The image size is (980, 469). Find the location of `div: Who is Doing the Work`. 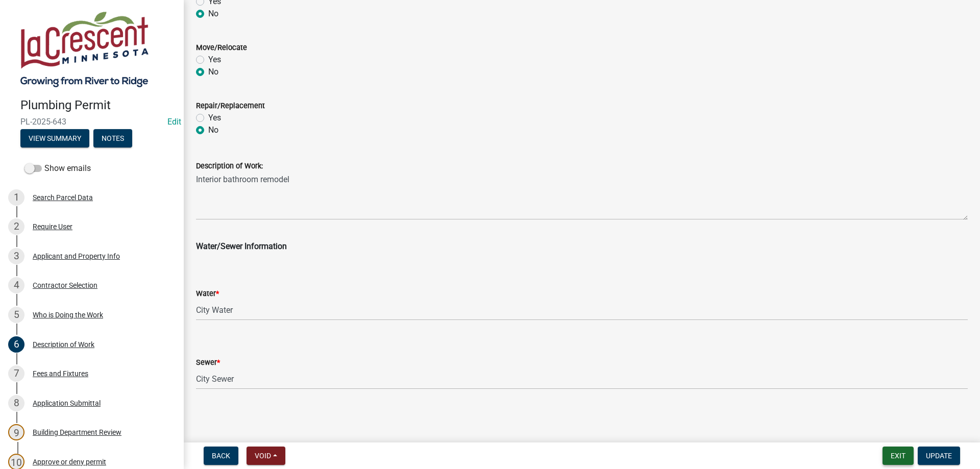

div: Who is Doing the Work is located at coordinates (68, 315).